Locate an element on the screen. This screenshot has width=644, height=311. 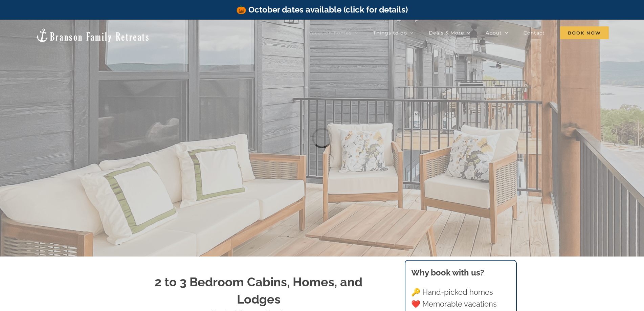
a: About is located at coordinates (497, 33).